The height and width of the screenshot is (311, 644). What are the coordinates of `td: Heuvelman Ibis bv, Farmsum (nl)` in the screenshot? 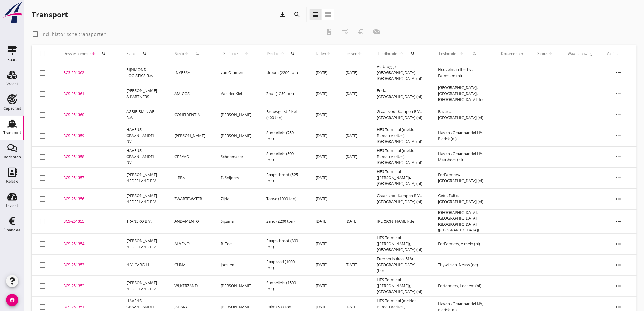 It's located at (463, 73).